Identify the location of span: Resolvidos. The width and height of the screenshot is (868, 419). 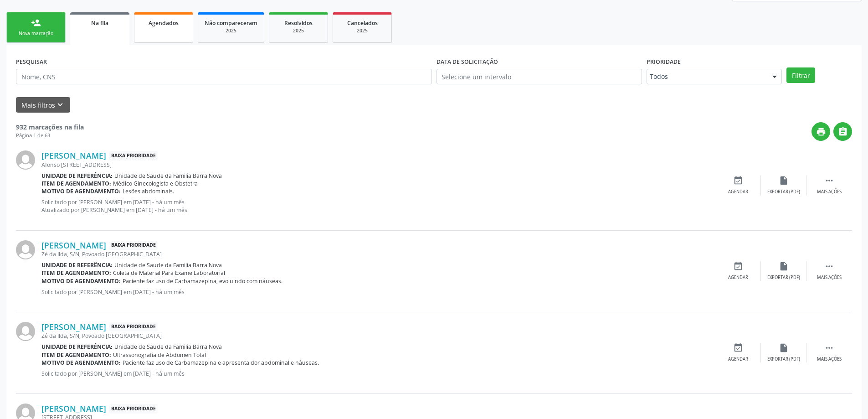
(298, 23).